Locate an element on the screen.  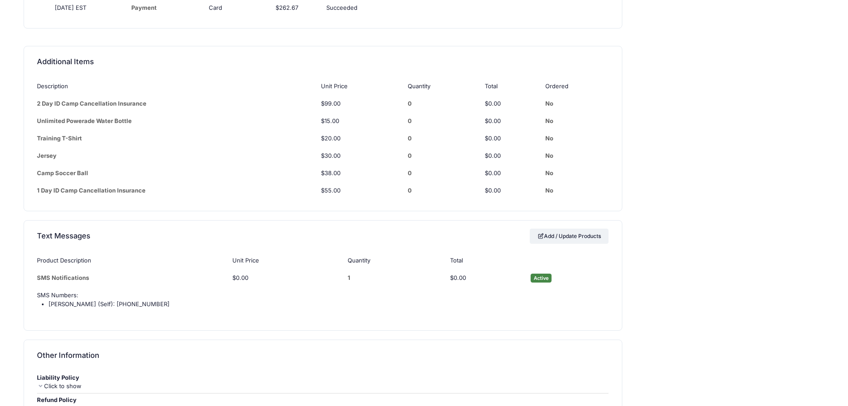
td: SMS Notifications is located at coordinates (133, 278).